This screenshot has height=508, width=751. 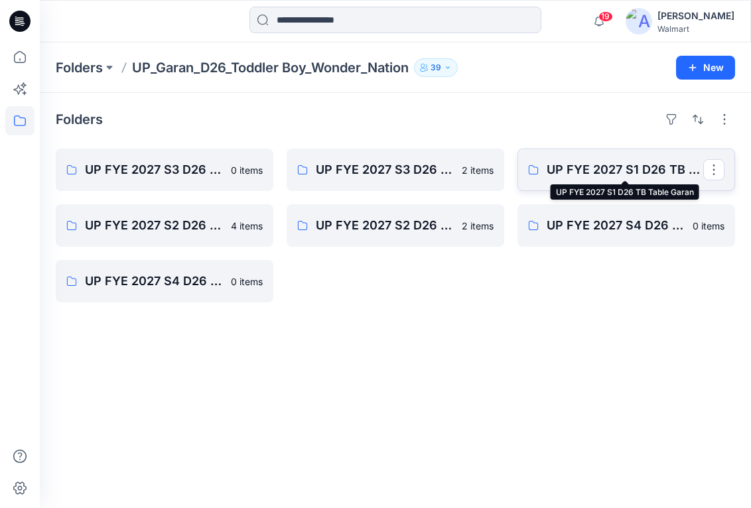 I want to click on span: 19, so click(x=606, y=17).